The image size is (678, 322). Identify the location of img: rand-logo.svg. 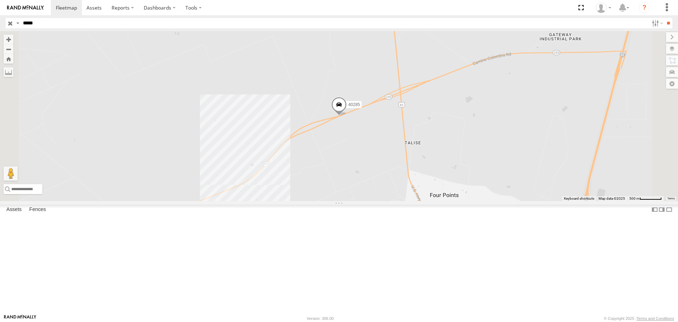
(25, 8).